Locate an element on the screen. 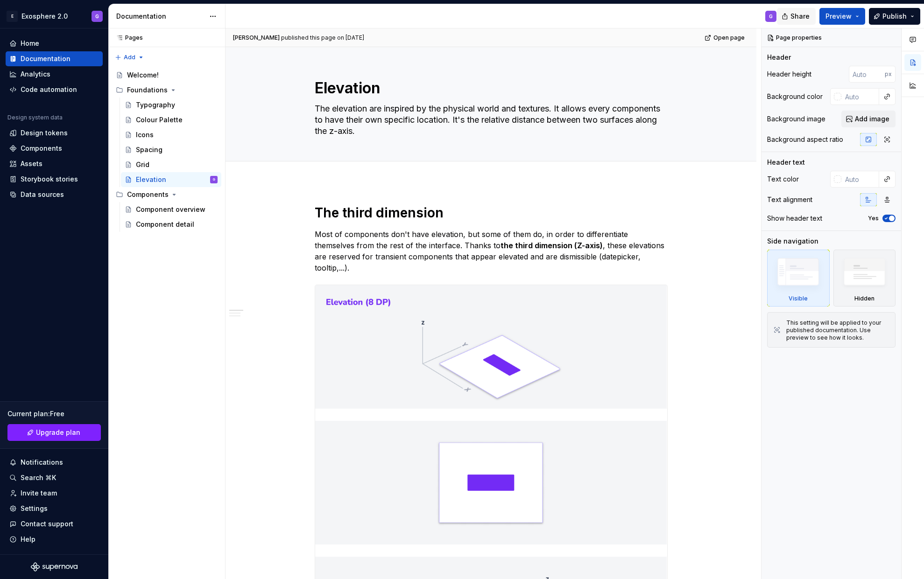 This screenshot has width=924, height=579. span: Share is located at coordinates (800, 16).